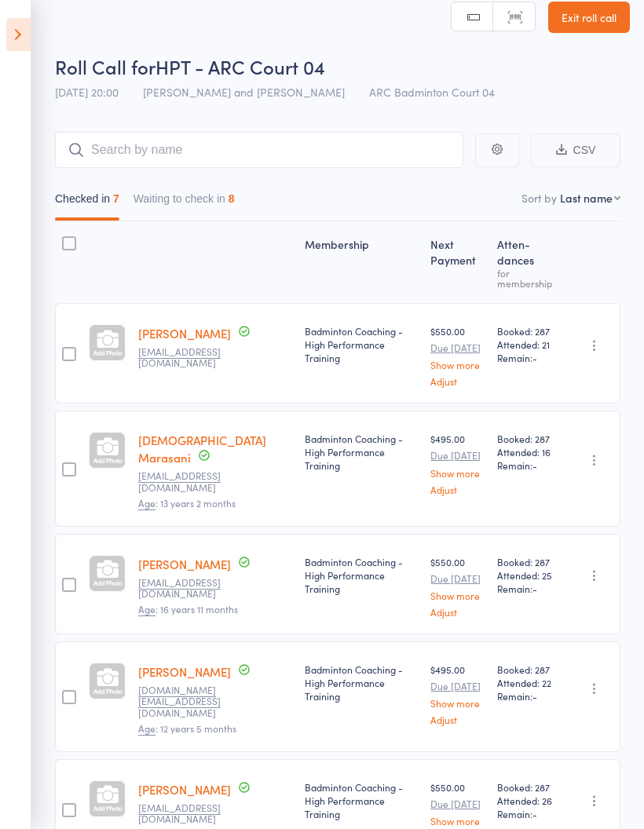  Describe the element at coordinates (183, 203) in the screenshot. I see `button: Waiting to check in8` at that location.